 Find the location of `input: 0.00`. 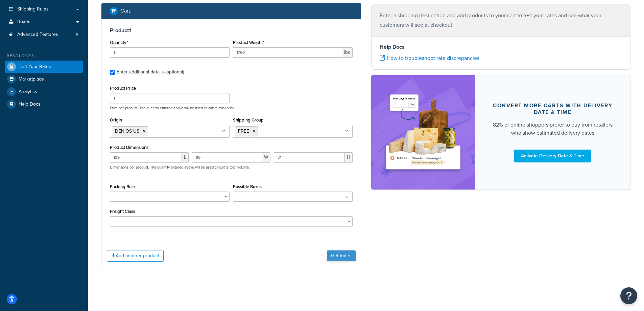

input: 0.00 is located at coordinates (287, 53).